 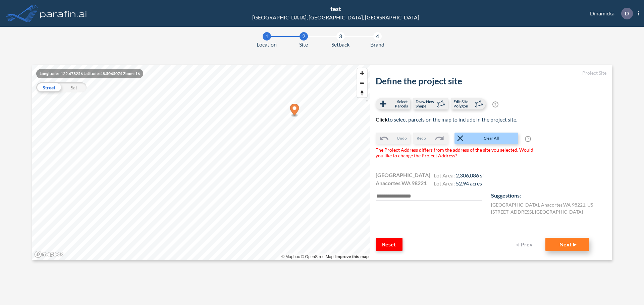 What do you see at coordinates (425, 104) in the screenshot?
I see `span: Draw New Shape` at bounding box center [425, 104].